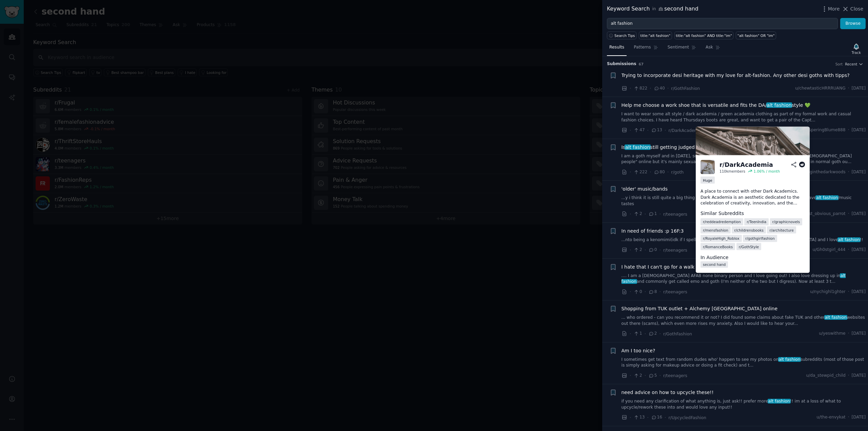 The height and width of the screenshot is (431, 868). I want to click on span: u/da_stewpid_child, so click(826, 375).